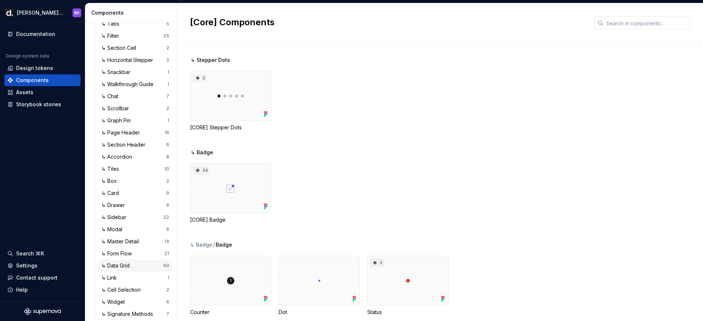 Image resolution: width=703 pixels, height=321 pixels. I want to click on a: ↳ Link1, so click(135, 277).